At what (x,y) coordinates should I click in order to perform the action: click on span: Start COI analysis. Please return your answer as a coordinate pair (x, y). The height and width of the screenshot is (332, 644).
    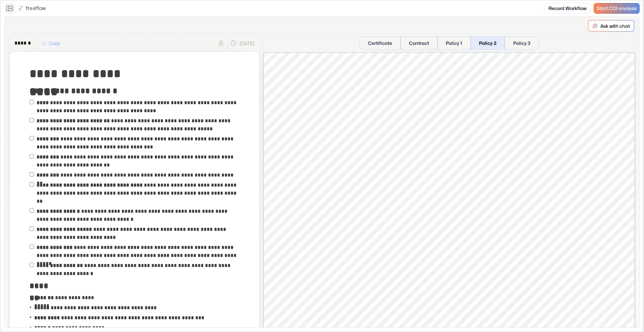
    Looking at the image, I should click on (616, 8).